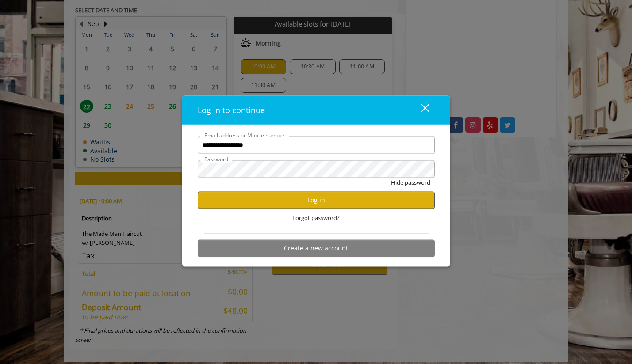  I want to click on div: close dialog, so click(419, 110).